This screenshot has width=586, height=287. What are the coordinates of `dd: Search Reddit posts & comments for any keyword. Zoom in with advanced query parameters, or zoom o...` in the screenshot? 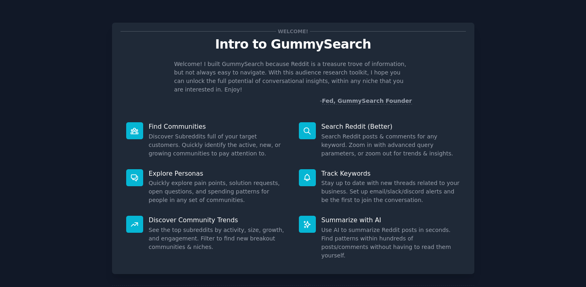 It's located at (391, 145).